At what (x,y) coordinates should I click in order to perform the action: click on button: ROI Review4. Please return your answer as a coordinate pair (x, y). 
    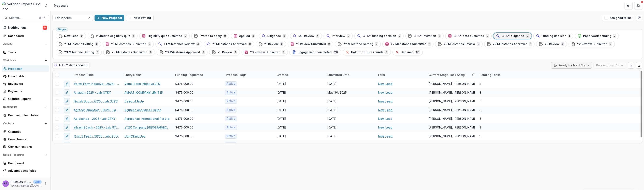
    Looking at the image, I should click on (306, 36).